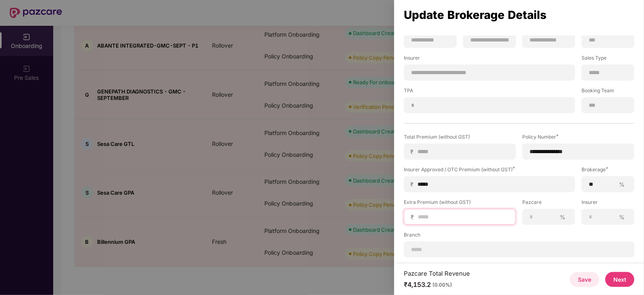  What do you see at coordinates (437, 285) in the screenshot?
I see `div: ₹4,153.2` at bounding box center [437, 285].